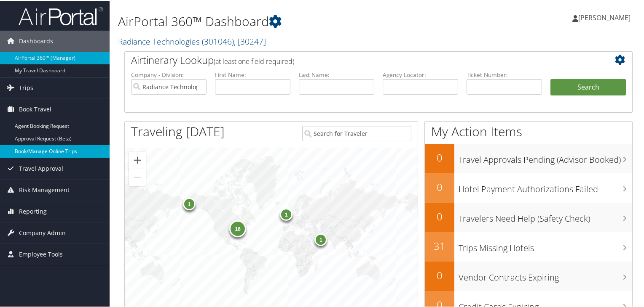 Image resolution: width=644 pixels, height=307 pixels. I want to click on h3: Travel Approvals Pending (Advisor Booked), so click(546, 157).